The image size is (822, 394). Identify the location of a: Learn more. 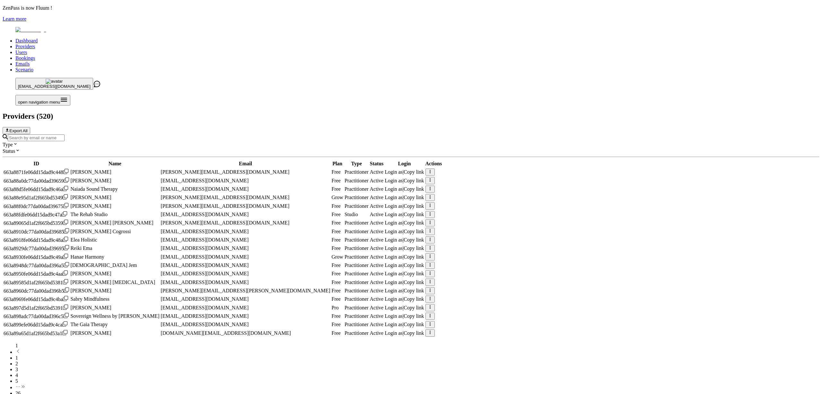
(14, 19).